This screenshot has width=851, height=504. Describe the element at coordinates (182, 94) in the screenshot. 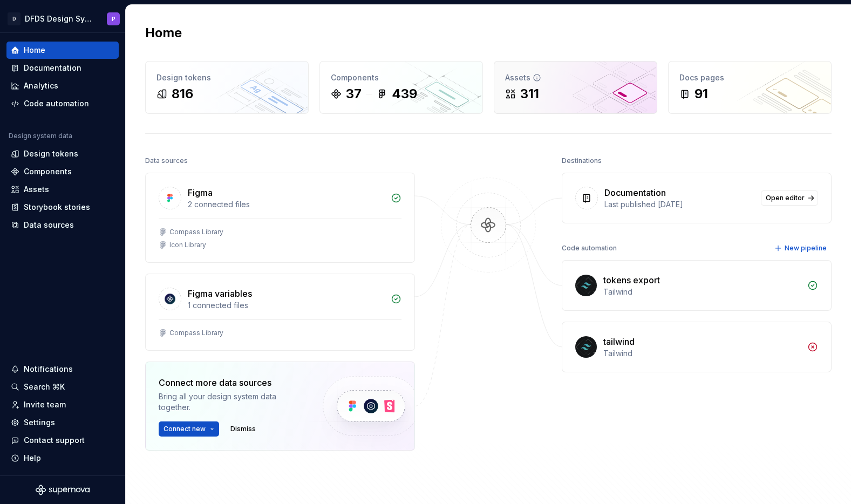

I see `div: 816` at that location.